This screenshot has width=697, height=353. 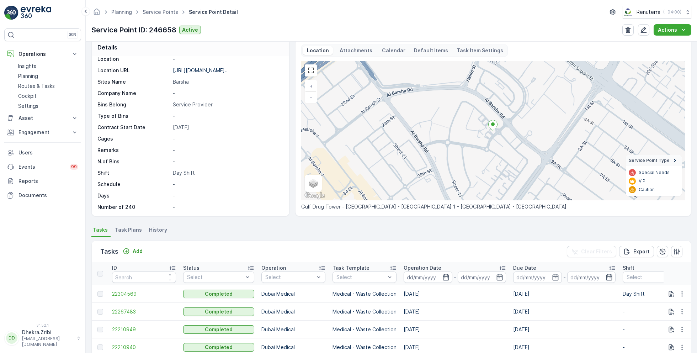 What do you see at coordinates (144, 311) in the screenshot?
I see `a: 22267483` at bounding box center [144, 311].